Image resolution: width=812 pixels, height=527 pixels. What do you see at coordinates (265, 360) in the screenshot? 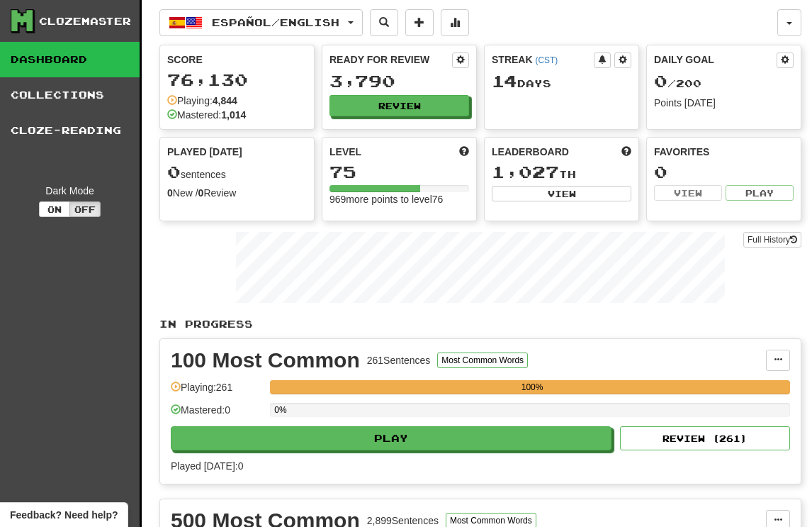
I see `div: 100 Most Common` at bounding box center [265, 360].